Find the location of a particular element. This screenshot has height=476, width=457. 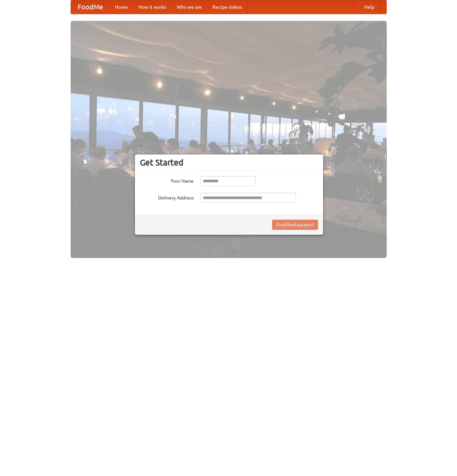

label: Your Name is located at coordinates (167, 180).